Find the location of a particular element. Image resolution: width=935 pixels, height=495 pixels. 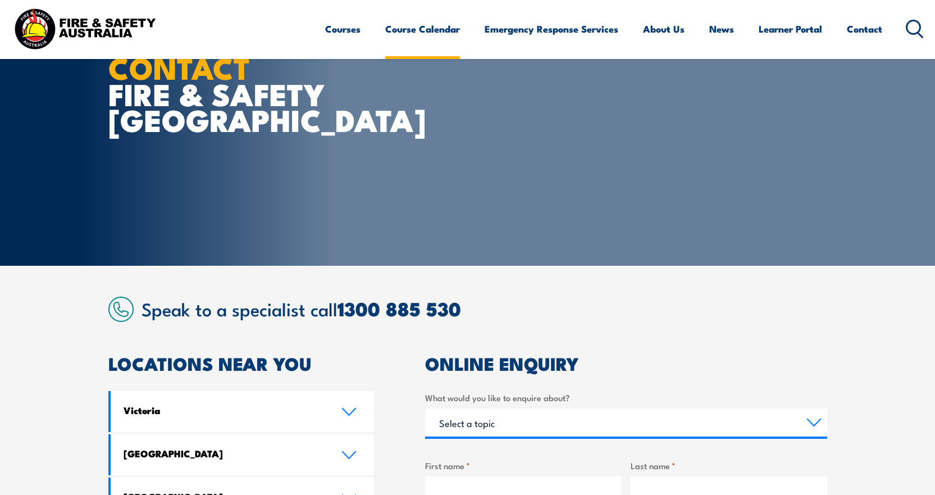

a: Learner Portal is located at coordinates (791, 29).